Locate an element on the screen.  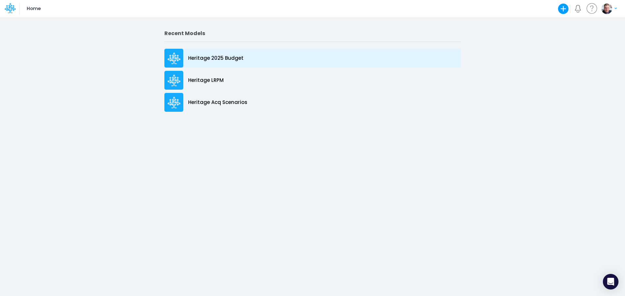
p: Heritage 2025 Budget is located at coordinates (216, 58).